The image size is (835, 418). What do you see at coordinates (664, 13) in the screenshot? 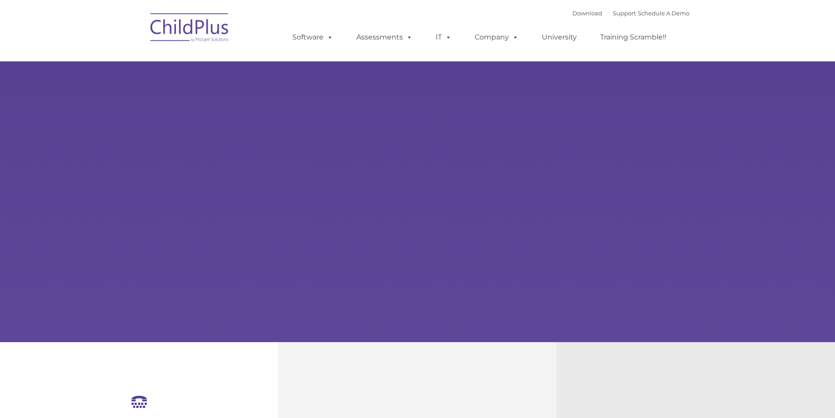
I see `a: Schedule A Demo` at bounding box center [664, 13].